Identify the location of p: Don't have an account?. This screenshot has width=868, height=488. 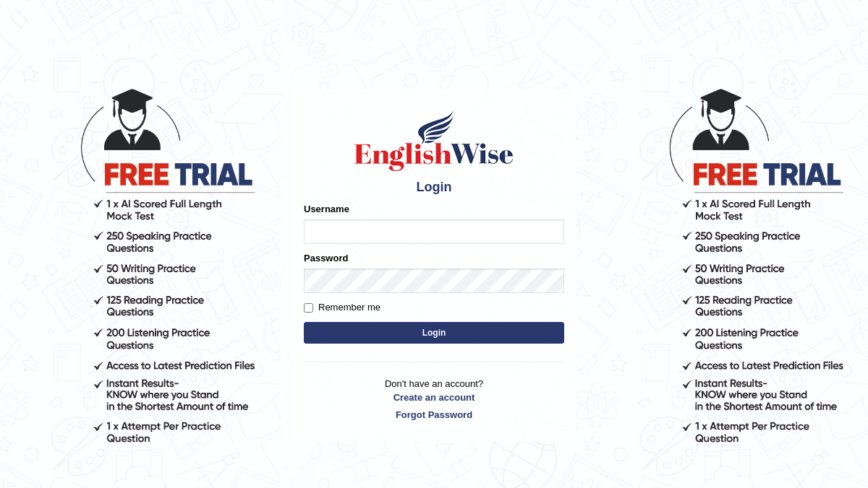
(434, 400).